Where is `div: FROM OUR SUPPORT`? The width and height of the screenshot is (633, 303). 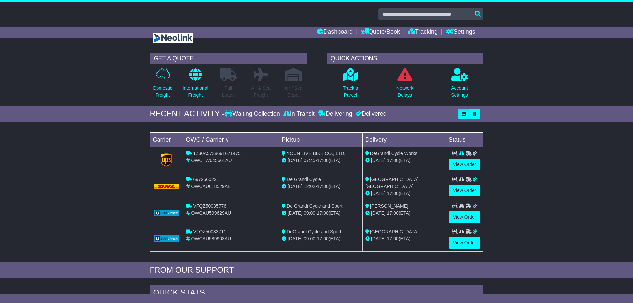 div: FROM OUR SUPPORT is located at coordinates (317, 270).